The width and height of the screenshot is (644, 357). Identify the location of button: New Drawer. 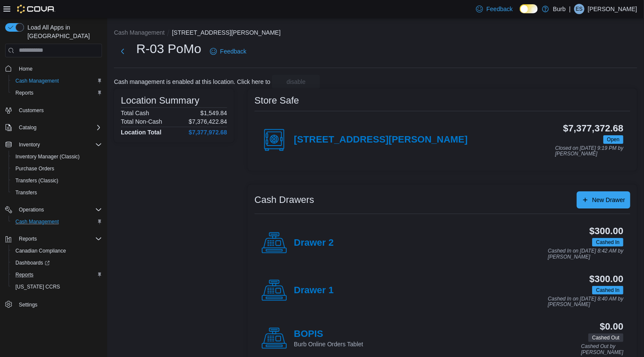
(603, 200).